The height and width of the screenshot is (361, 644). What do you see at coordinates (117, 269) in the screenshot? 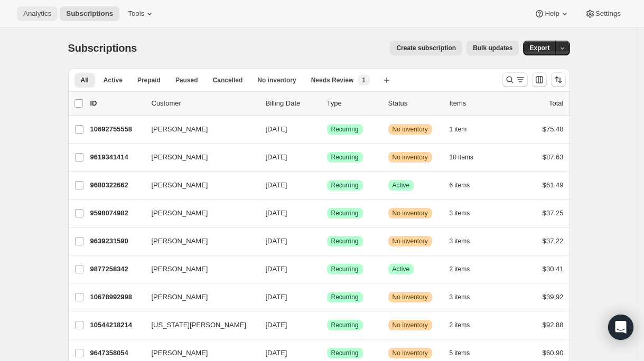
I see `p: 9877258342` at bounding box center [117, 269].